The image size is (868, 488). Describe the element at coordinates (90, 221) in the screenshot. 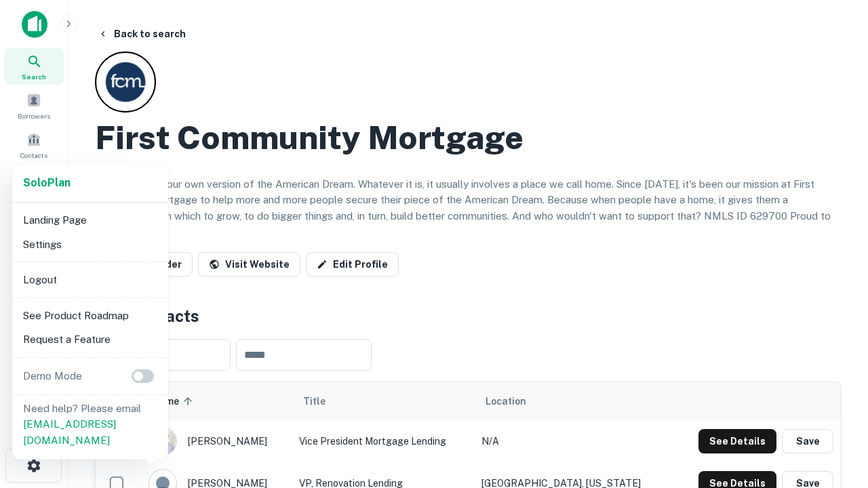

I see `li: Landing Page` at that location.